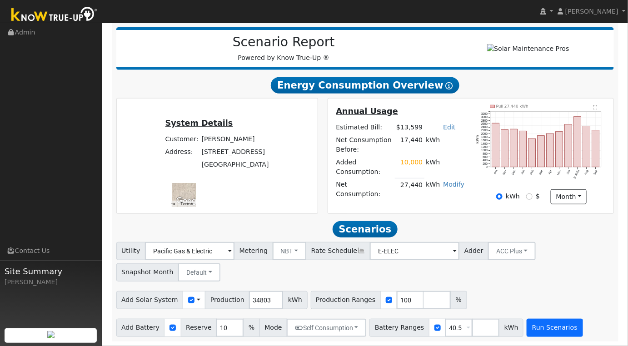 This screenshot has width=628, height=346. What do you see at coordinates (51, 335) in the screenshot?
I see `img: retrieve` at bounding box center [51, 335].